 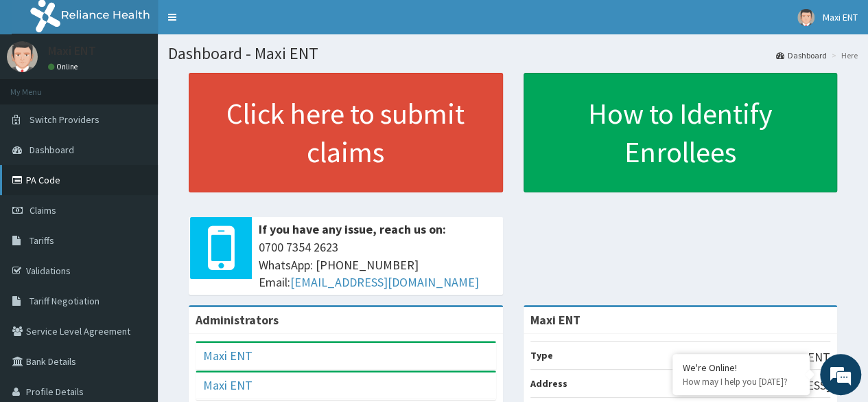 What do you see at coordinates (65, 120) in the screenshot?
I see `span: Switch Providers` at bounding box center [65, 120].